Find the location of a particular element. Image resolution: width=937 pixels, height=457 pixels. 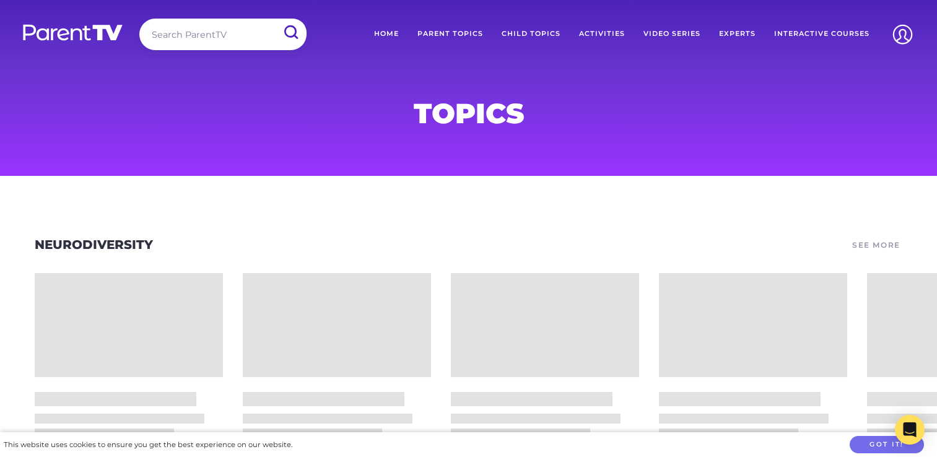

a: Video Series is located at coordinates (672, 34).